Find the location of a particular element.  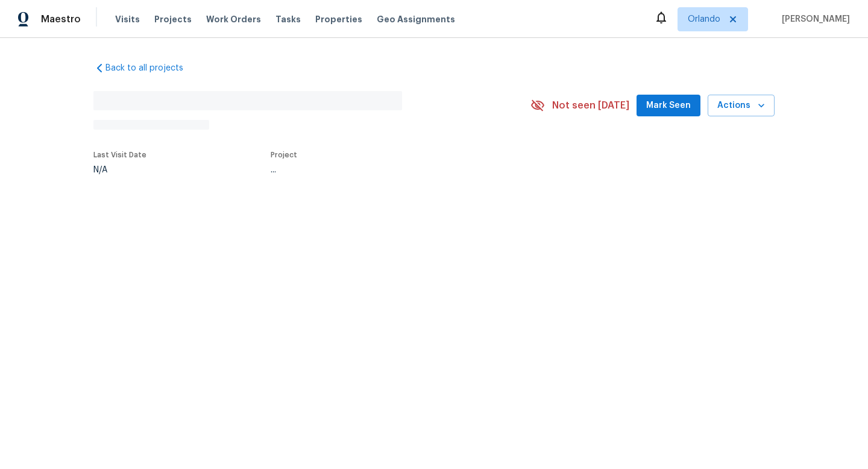

span: Tasks is located at coordinates (288, 19).